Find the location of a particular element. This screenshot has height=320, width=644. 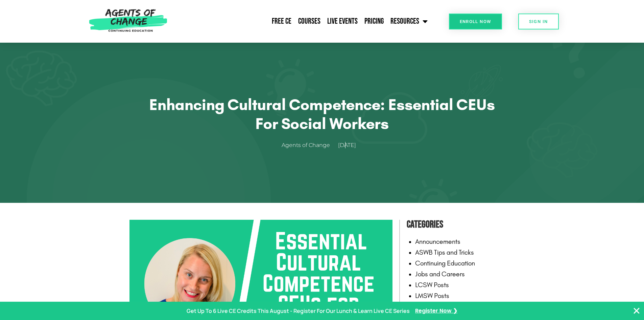

a: Live Events is located at coordinates (343, 21).